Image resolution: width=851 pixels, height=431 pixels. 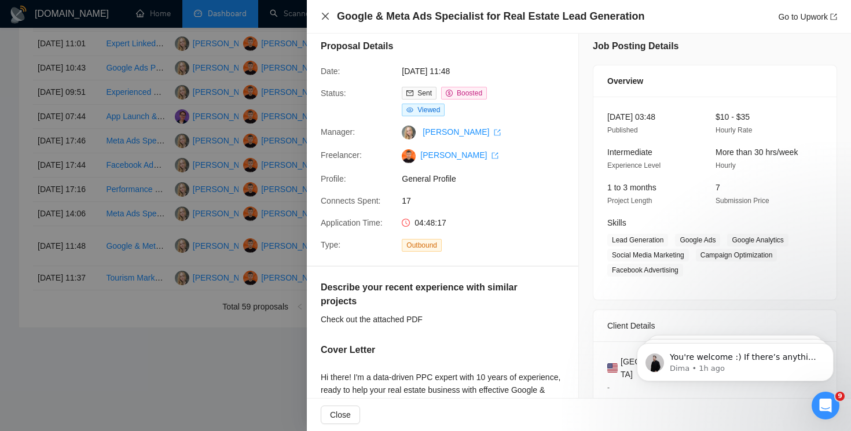 I want to click on span: eye, so click(x=410, y=110).